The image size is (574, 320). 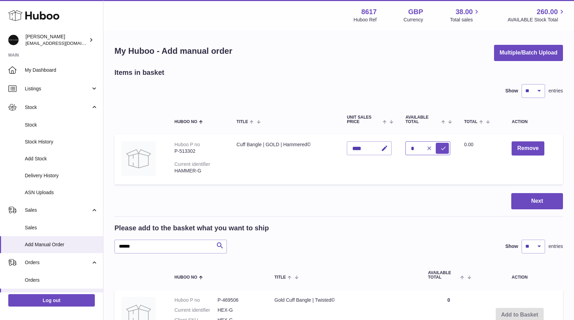 What do you see at coordinates (528, 148) in the screenshot?
I see `button: Remove` at bounding box center [528, 148].